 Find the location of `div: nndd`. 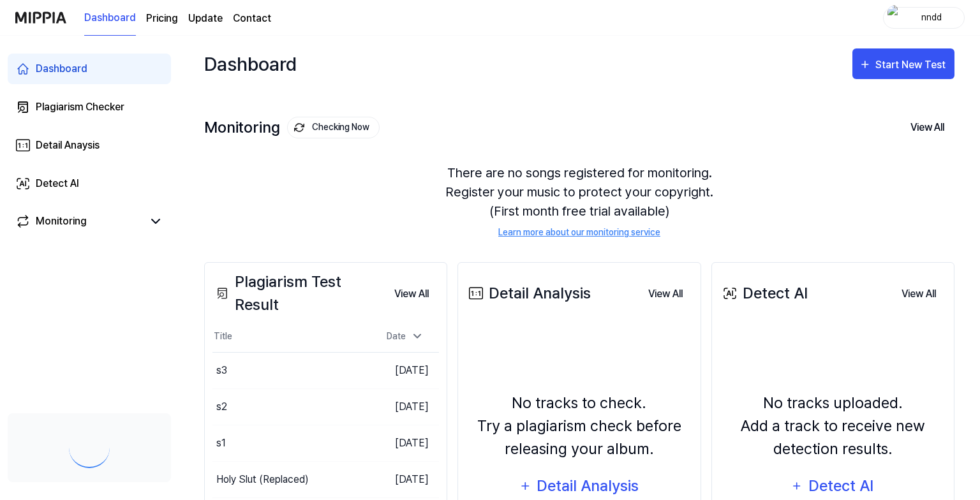

div: nndd is located at coordinates (931, 17).